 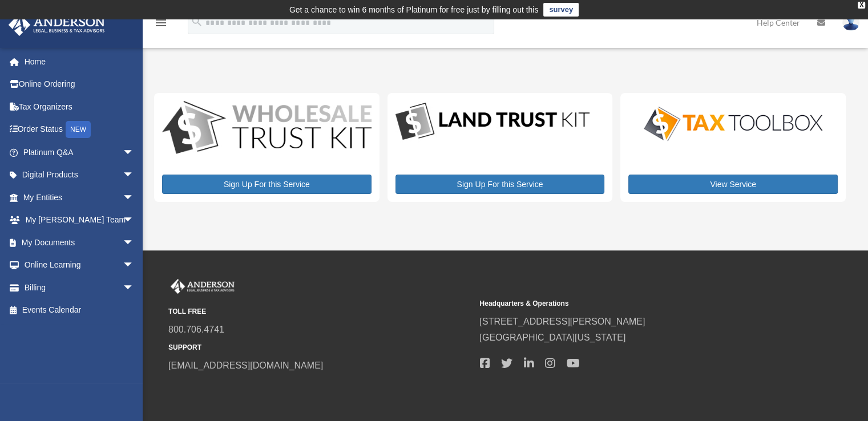 What do you see at coordinates (79, 130) in the screenshot?
I see `a: Order StatusNEW` at bounding box center [79, 130].